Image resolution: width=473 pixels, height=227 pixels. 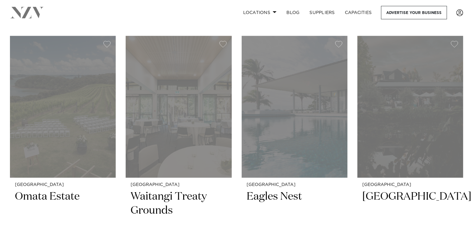 I want to click on img: nzv-logo.png, so click(x=27, y=12).